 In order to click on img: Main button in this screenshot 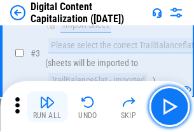, I will do `click(169, 107)`.